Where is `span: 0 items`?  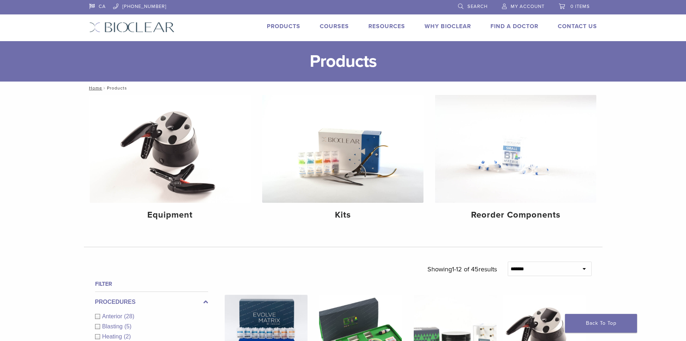 span: 0 items is located at coordinates (581, 6).